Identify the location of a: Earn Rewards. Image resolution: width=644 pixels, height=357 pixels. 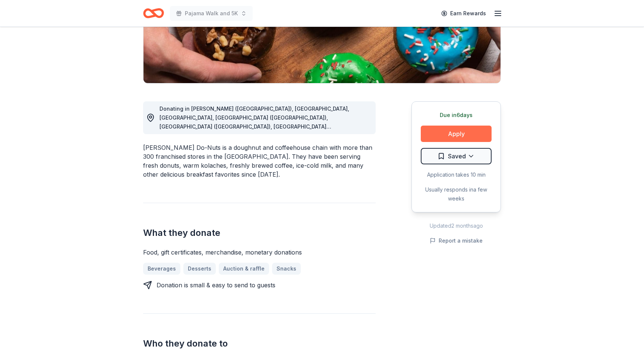
(464, 13).